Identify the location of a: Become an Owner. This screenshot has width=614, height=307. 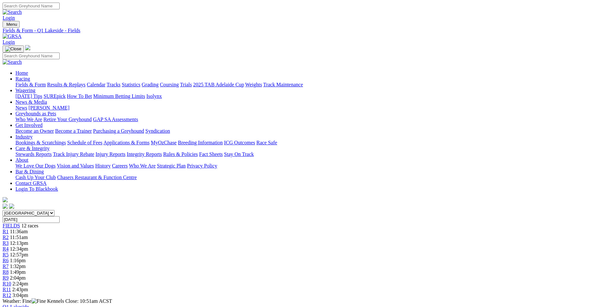
(34, 131).